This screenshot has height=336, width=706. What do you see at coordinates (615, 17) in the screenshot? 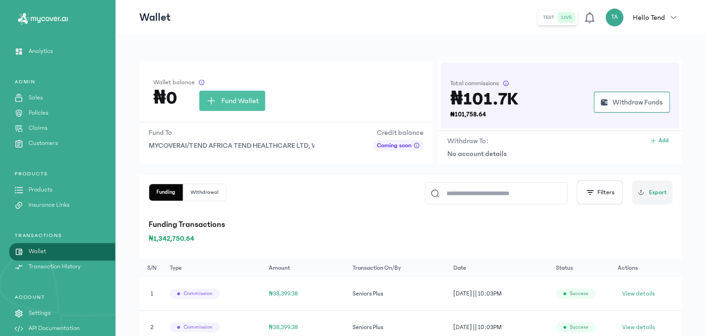
I see `div: TA` at bounding box center [615, 17].